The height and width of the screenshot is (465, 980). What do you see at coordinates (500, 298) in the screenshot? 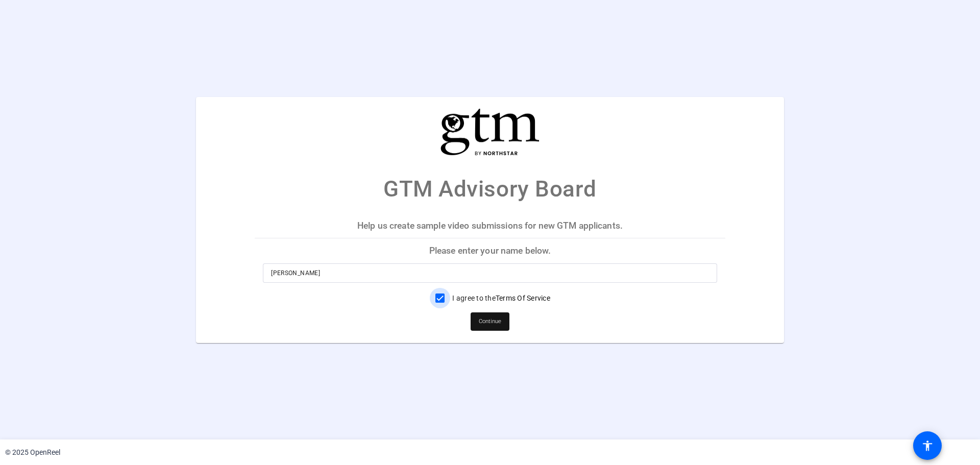
I see `label: I agree to the` at bounding box center [500, 298].